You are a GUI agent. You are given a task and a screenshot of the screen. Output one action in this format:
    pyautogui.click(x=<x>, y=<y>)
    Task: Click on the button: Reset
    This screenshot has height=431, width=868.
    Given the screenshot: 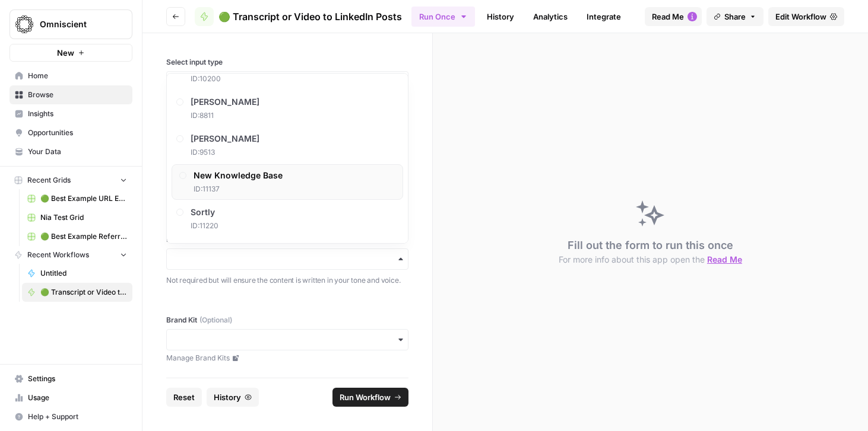 What is the action you would take?
    pyautogui.click(x=184, y=397)
    